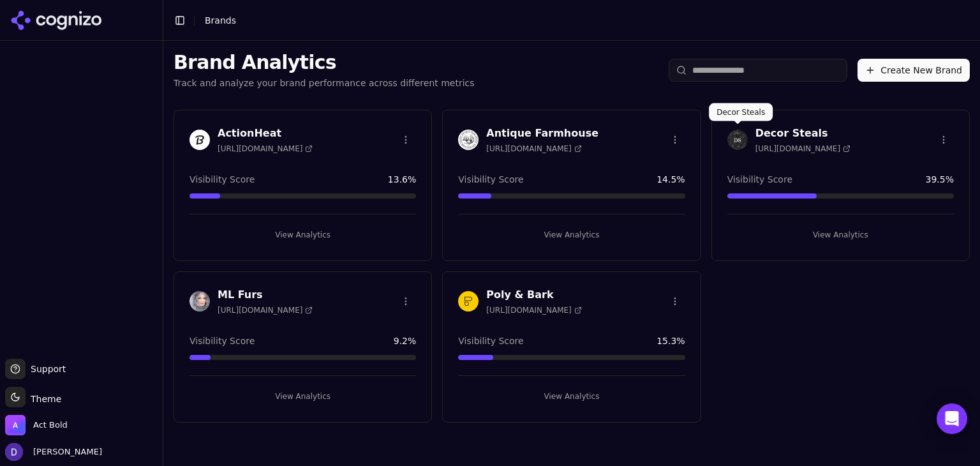 This screenshot has height=466, width=980. Describe the element at coordinates (200, 140) in the screenshot. I see `img: ActionHeat` at that location.